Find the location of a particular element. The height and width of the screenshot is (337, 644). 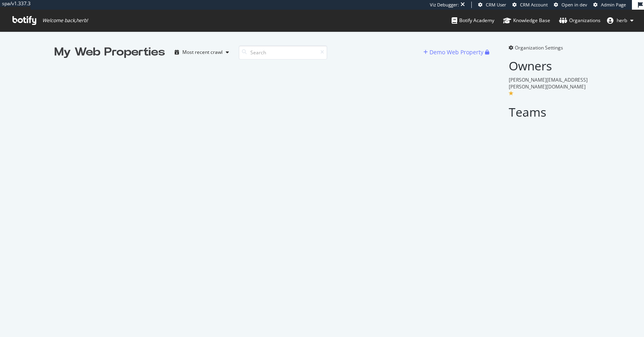

a: Botify Academy is located at coordinates (473, 20).